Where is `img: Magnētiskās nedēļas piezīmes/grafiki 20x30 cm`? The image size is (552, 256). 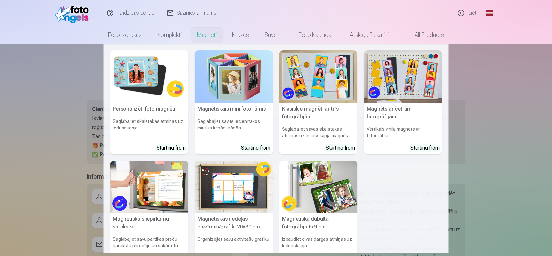
img: Magnētiskās nedēļas piezīmes/grafiki 20x30 cm is located at coordinates (234, 187).